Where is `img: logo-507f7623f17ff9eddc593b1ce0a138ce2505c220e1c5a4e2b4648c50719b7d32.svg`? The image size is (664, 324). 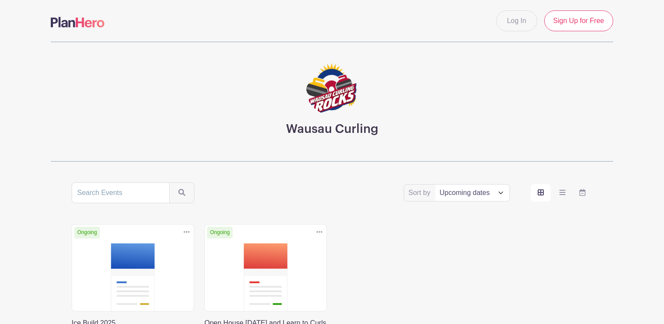 img: logo-507f7623f17ff9eddc593b1ce0a138ce2505c220e1c5a4e2b4648c50719b7d32.svg is located at coordinates (78, 22).